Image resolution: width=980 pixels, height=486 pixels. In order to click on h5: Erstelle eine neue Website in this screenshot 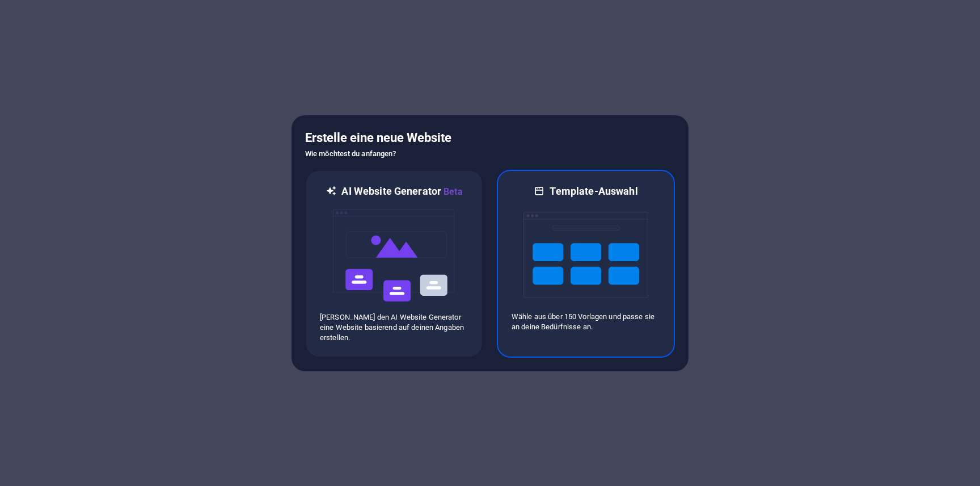, I will do `click(490, 138)`.